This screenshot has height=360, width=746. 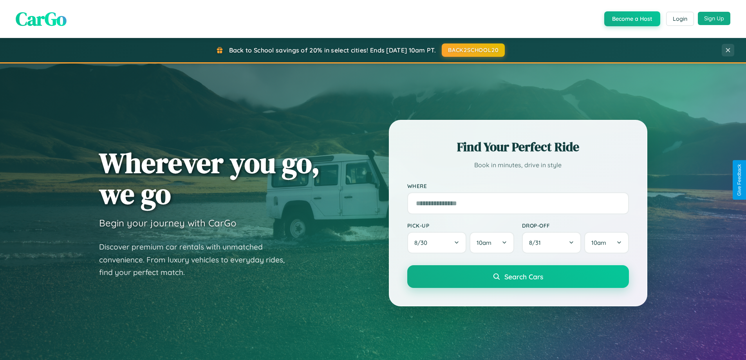 I want to click on button: Search Cars, so click(x=518, y=276).